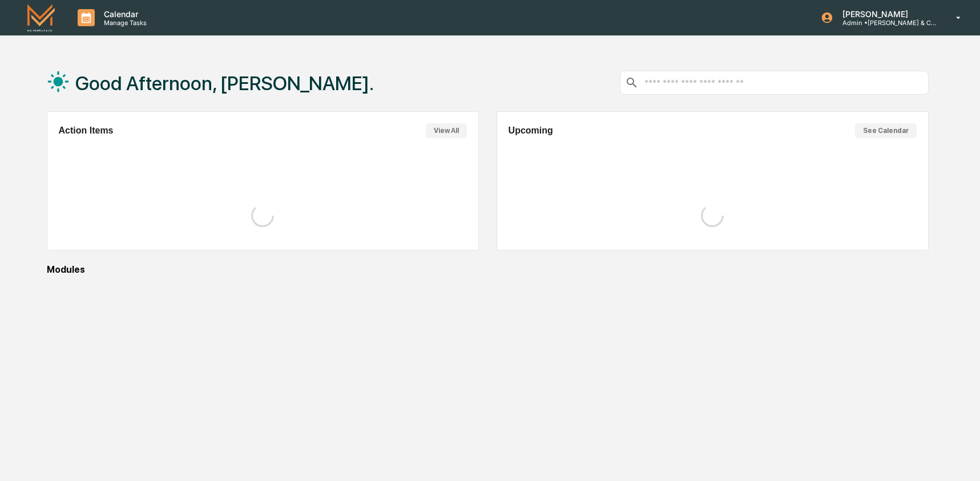  I want to click on div: Modules, so click(487, 270).